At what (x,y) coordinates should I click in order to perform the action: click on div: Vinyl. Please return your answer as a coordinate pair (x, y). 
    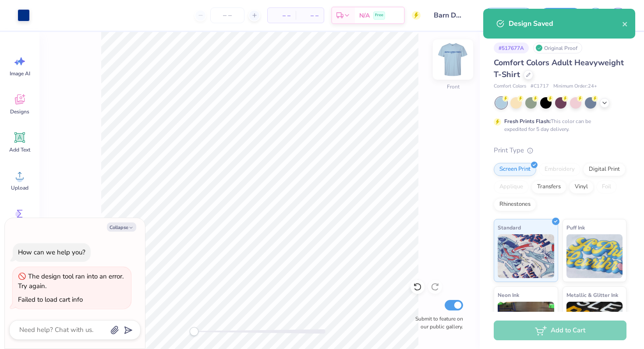
    Looking at the image, I should click on (581, 187).